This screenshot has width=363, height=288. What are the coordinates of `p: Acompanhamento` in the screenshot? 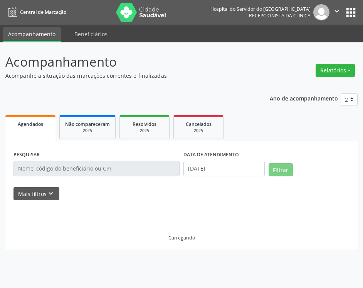 It's located at (129, 62).